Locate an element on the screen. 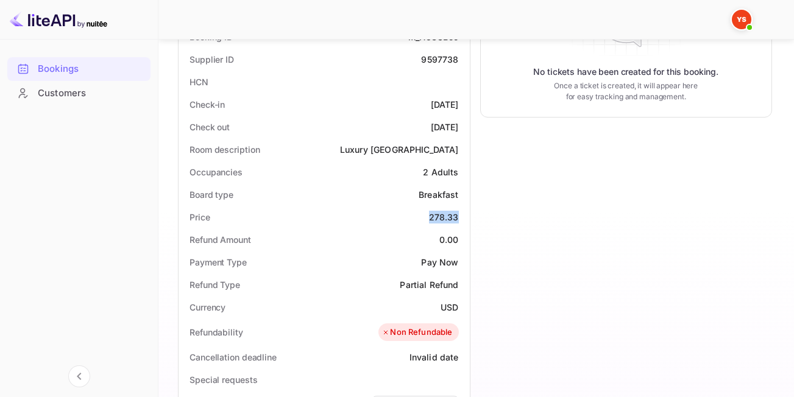  div: Special requests is located at coordinates (223, 380).